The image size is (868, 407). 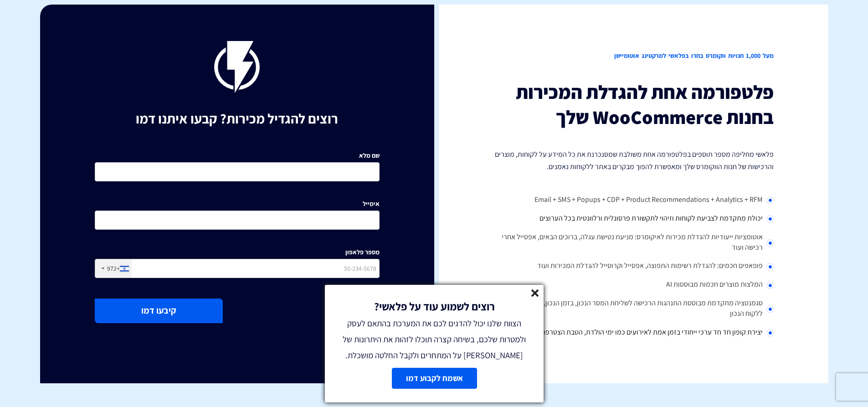 What do you see at coordinates (631, 243) in the screenshot?
I see `li: אוטומציות ייעודיות להגדלת מכירות לאיקומרס: מניעת נטישת עגלה, ברוכים הבאים, אפסייל אחרי רכישה ועוד` at bounding box center [631, 243].